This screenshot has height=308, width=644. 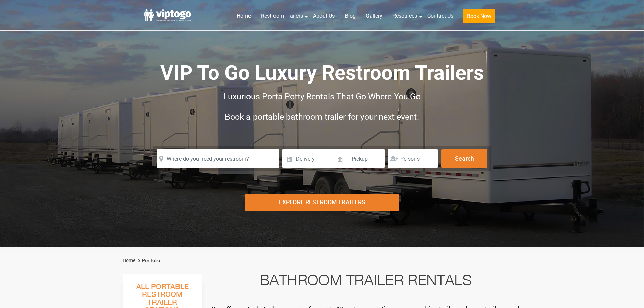 I want to click on button: Search, so click(x=464, y=158).